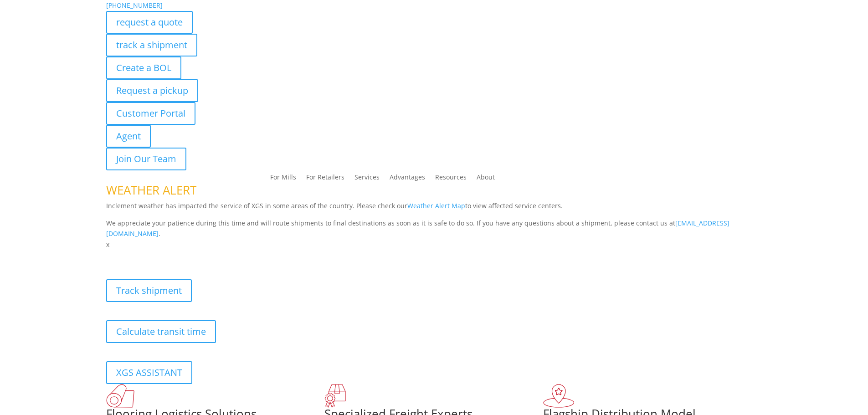 This screenshot has height=415, width=868. What do you see at coordinates (451, 179) in the screenshot?
I see `a: Resources` at bounding box center [451, 179].